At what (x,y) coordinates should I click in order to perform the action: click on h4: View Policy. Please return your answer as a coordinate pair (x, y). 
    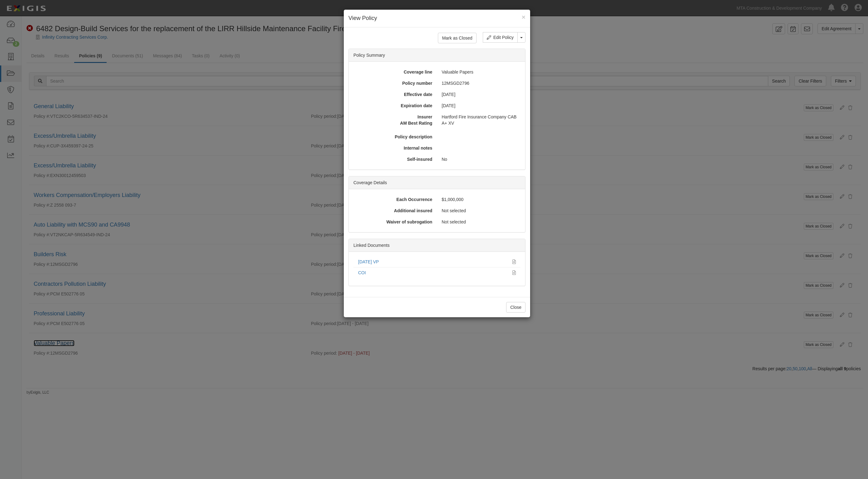
    Looking at the image, I should click on (437, 18).